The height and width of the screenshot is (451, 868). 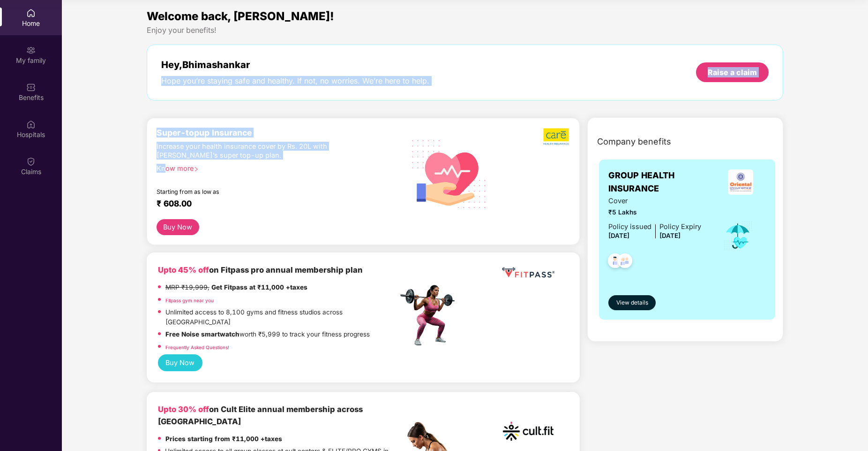 I want to click on div: Starting from as low as, so click(x=257, y=191).